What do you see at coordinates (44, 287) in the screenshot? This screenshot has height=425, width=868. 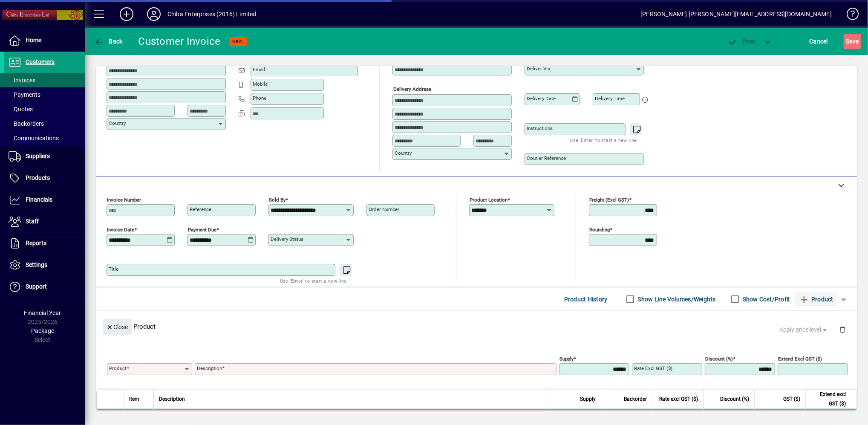 I see `a: Support` at bounding box center [44, 287].